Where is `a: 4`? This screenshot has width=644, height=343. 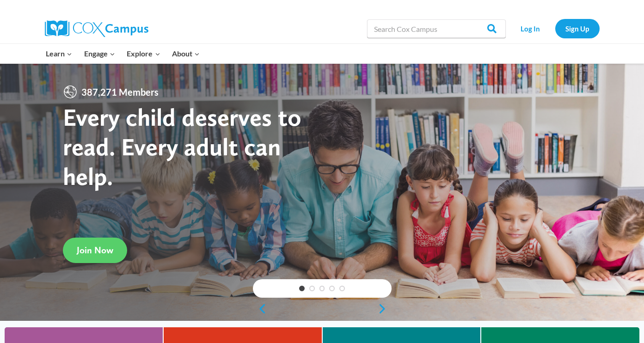
a: 4 is located at coordinates (332, 288).